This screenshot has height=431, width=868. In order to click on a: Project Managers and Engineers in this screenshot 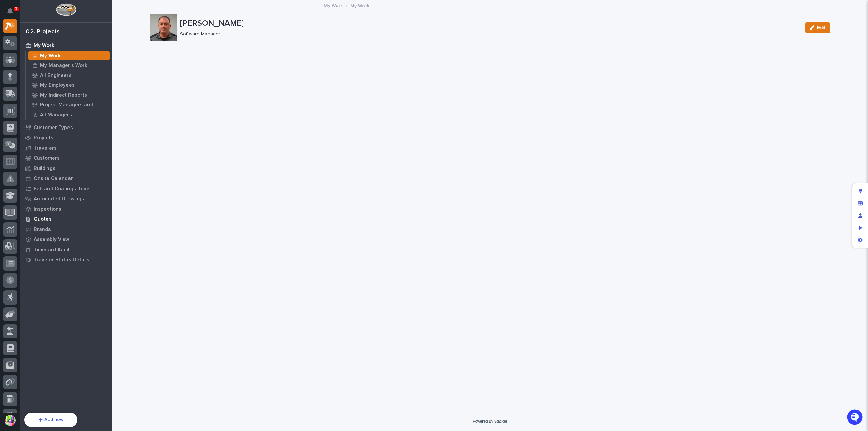, I will do `click(69, 105)`.